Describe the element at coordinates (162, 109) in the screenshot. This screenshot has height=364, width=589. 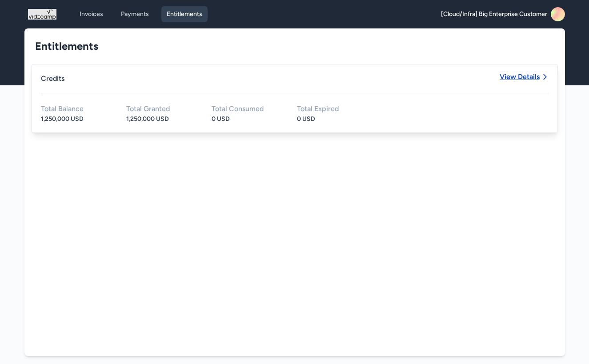
I see `div: Total Granted` at that location.